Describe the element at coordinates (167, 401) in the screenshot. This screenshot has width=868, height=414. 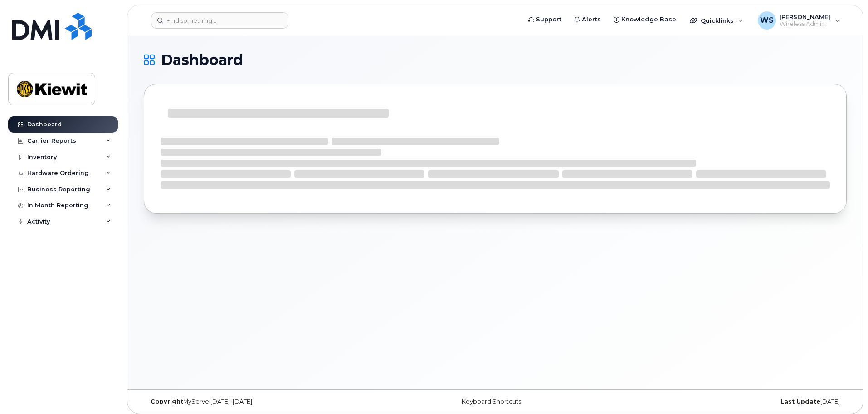
I see `strong: Copyright` at that location.